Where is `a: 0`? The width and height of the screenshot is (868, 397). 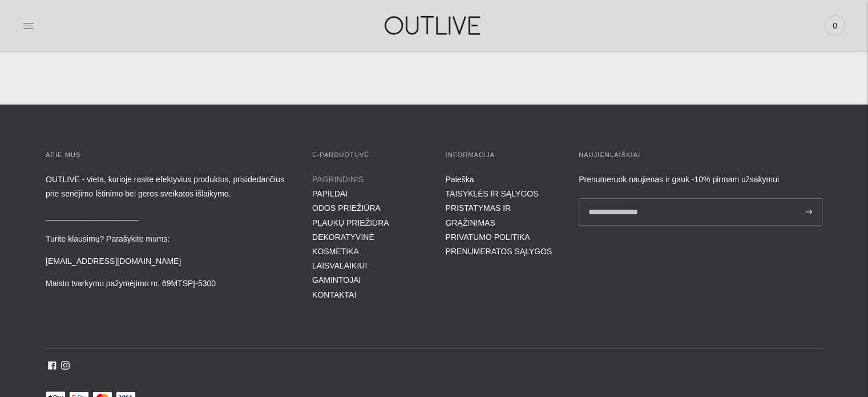
a: 0 is located at coordinates (835, 26).